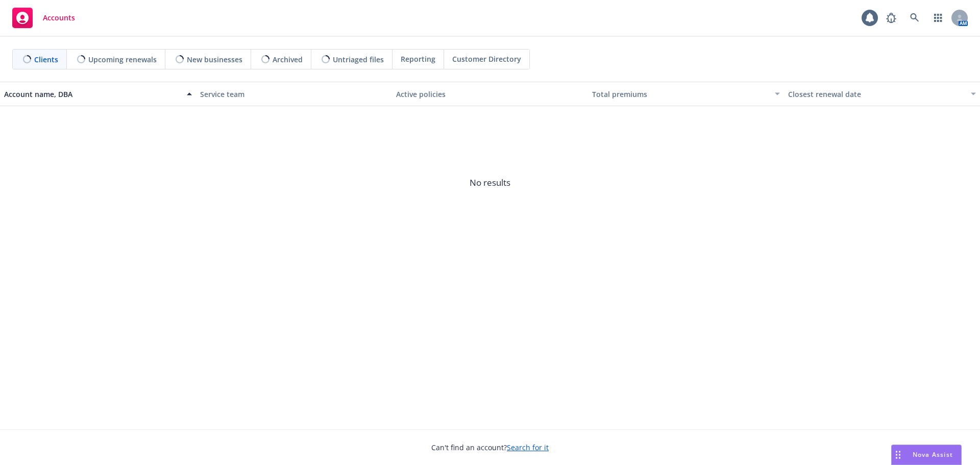 The width and height of the screenshot is (980, 465). Describe the element at coordinates (915, 18) in the screenshot. I see `a: Search` at that location.